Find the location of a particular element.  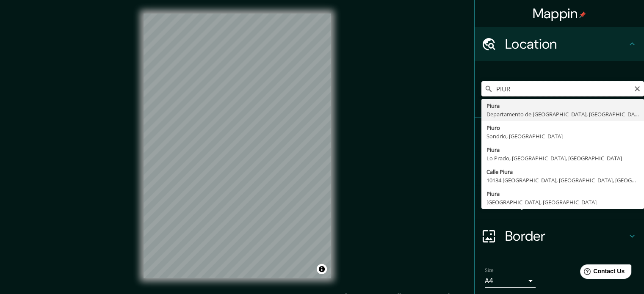

span: Contact Us is located at coordinates (40, 10).